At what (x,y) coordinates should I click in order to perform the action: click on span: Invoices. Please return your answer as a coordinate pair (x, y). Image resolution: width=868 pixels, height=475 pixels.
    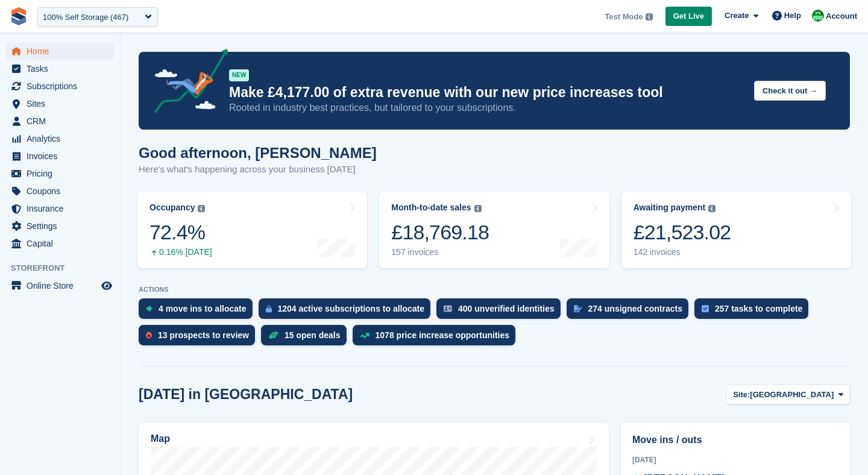
    Looking at the image, I should click on (62, 157).